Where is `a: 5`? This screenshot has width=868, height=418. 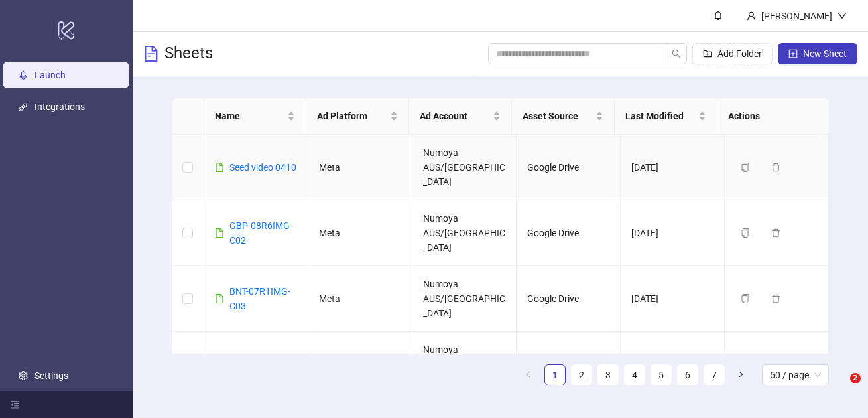 a: 5 is located at coordinates (661, 375).